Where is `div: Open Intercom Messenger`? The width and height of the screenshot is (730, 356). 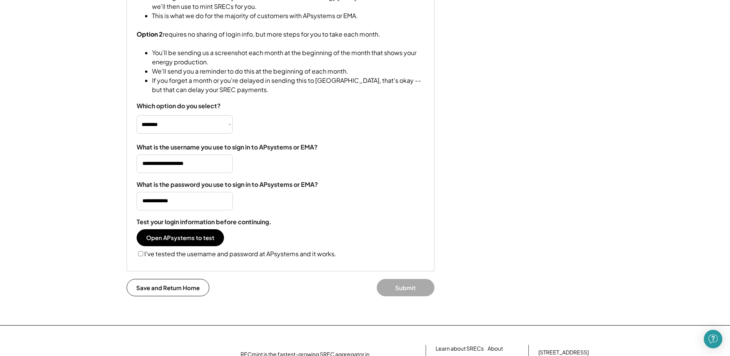 div: Open Intercom Messenger is located at coordinates (713, 339).